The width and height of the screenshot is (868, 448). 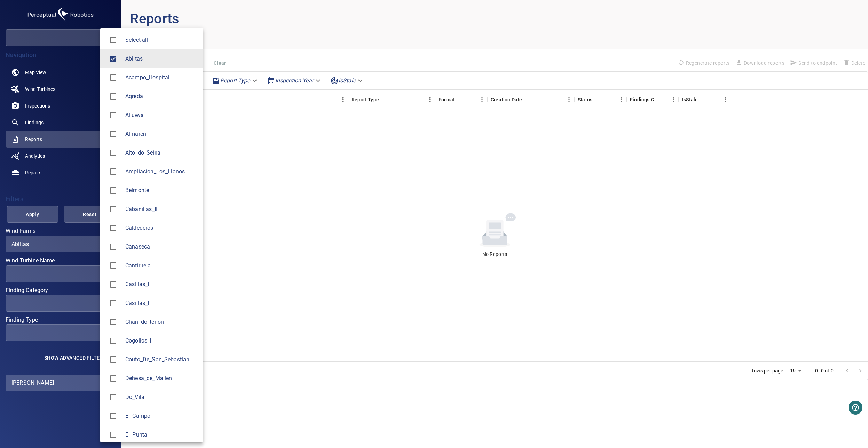 What do you see at coordinates (161, 115) in the screenshot?
I see `div: Wind Farms Allueva` at bounding box center [161, 115].